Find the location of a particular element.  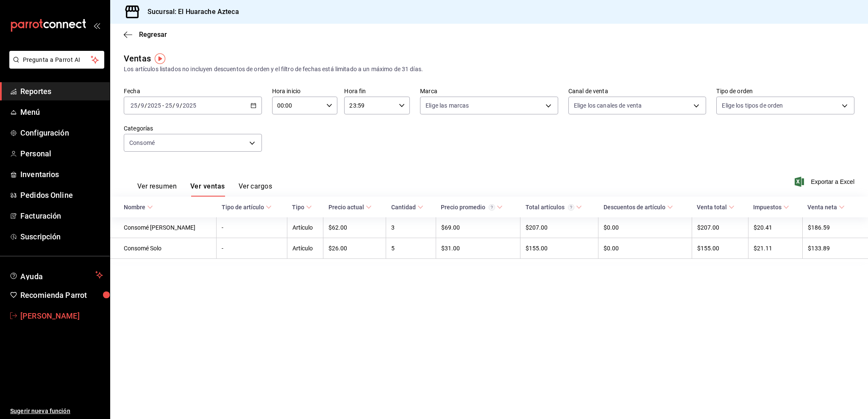

span: Total artículos is located at coordinates (554, 207).